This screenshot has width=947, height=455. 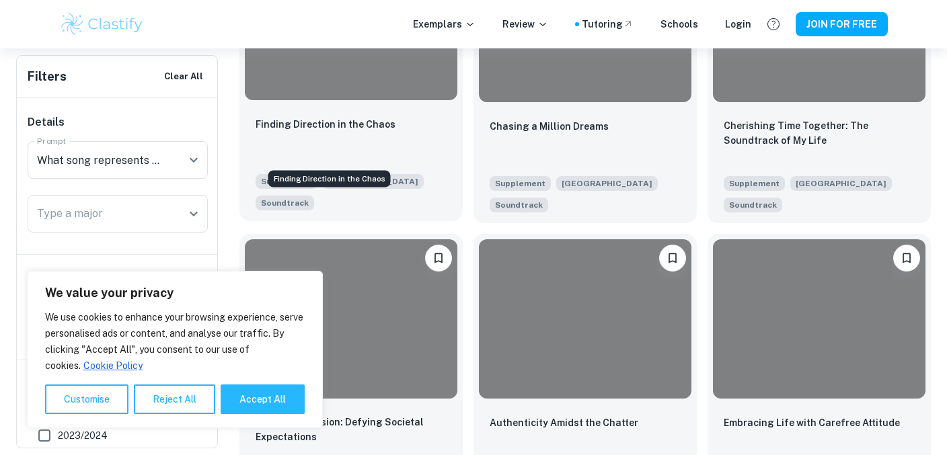 What do you see at coordinates (113, 366) in the screenshot?
I see `a: Cookie Policy` at bounding box center [113, 366].